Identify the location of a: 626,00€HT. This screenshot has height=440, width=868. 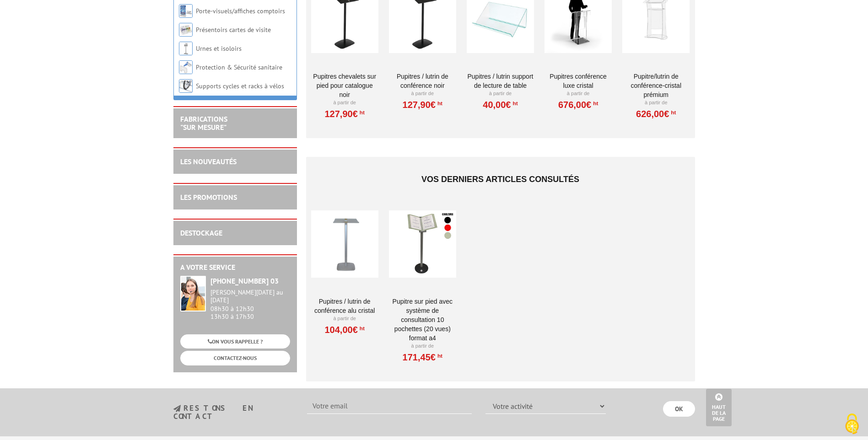
(656, 114).